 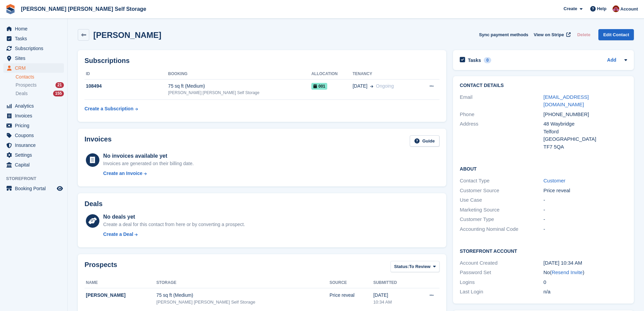 I want to click on span: Booking Portal, so click(x=35, y=189).